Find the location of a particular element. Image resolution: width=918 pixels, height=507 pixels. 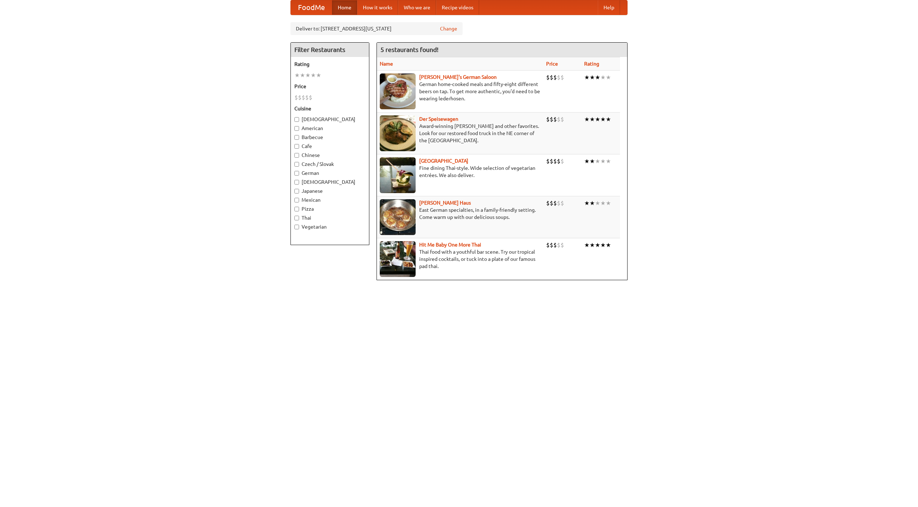

label: Mexican is located at coordinates (330, 200).